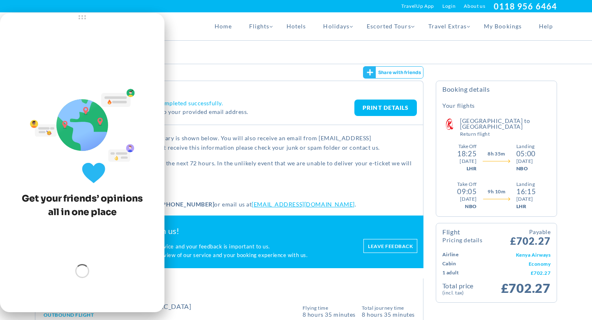 The image size is (592, 320). I want to click on td: Cabin, so click(460, 264).